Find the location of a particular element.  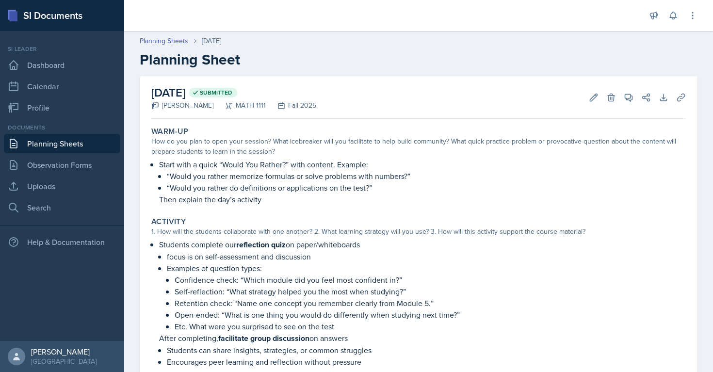

div: 1. How will the students collaborate with one another? 2. What learning strategy will you use? 3.... is located at coordinates (419, 232).